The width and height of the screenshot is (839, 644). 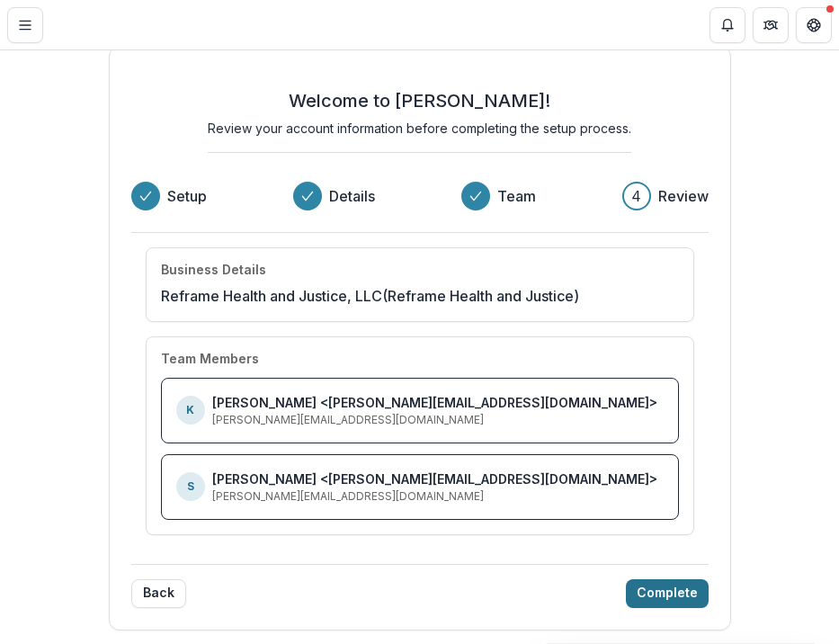 I want to click on button: Back, so click(x=158, y=594).